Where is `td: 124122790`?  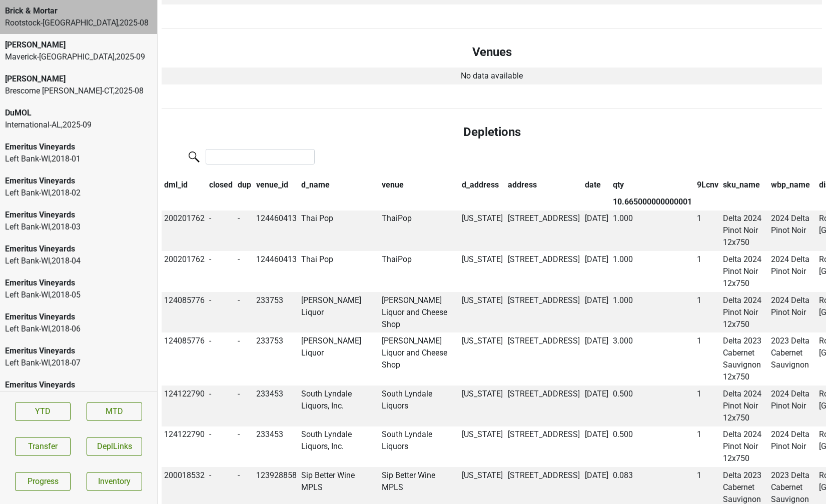
td: 124122790 is located at coordinates (184, 406).